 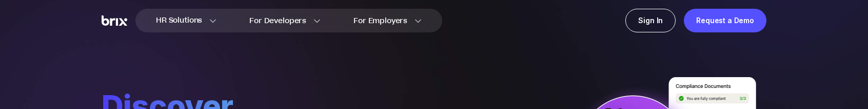 What do you see at coordinates (651, 21) in the screenshot?
I see `a: Sign In` at bounding box center [651, 21].